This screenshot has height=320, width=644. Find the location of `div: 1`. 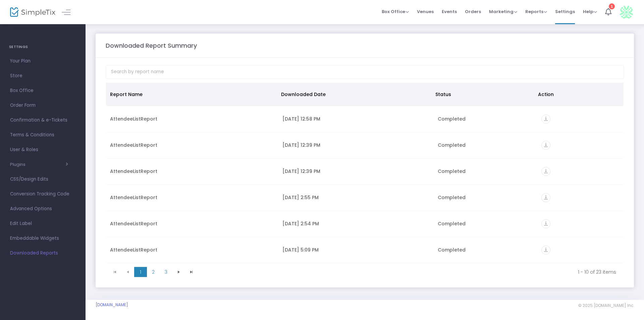

div: 1 is located at coordinates (612, 6).